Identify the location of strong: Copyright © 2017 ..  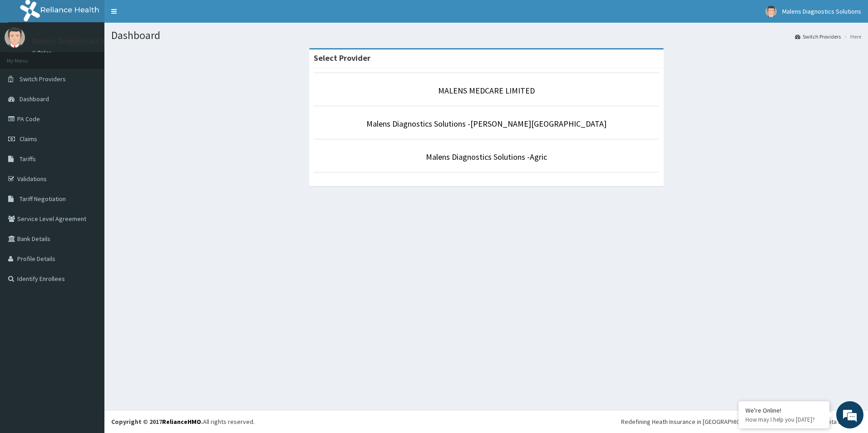
(157, 422).